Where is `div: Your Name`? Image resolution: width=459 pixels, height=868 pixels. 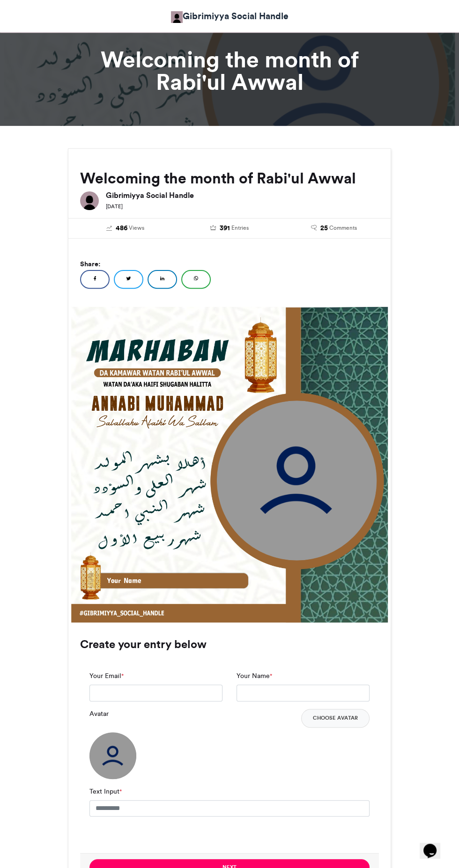 div: Your Name is located at coordinates (171, 578).